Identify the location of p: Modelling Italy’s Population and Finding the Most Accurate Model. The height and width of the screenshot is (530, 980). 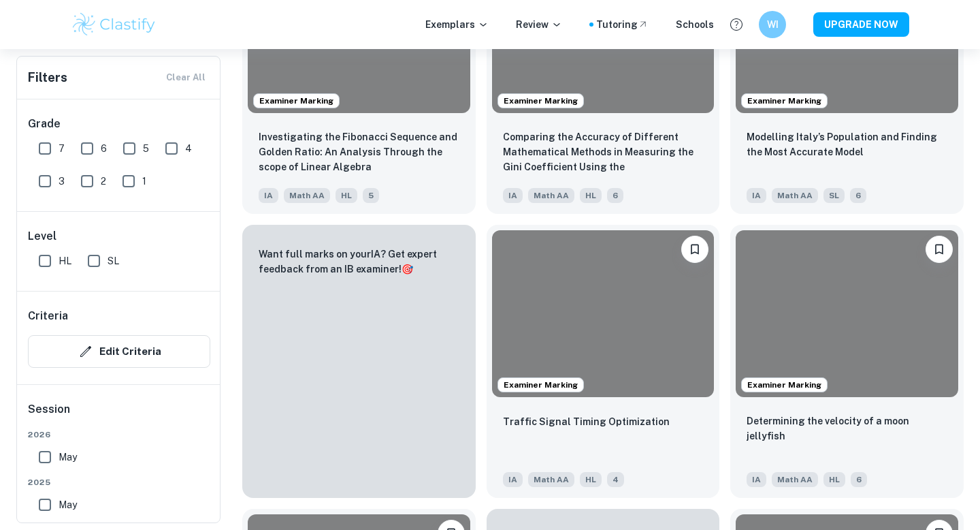
(847, 145).